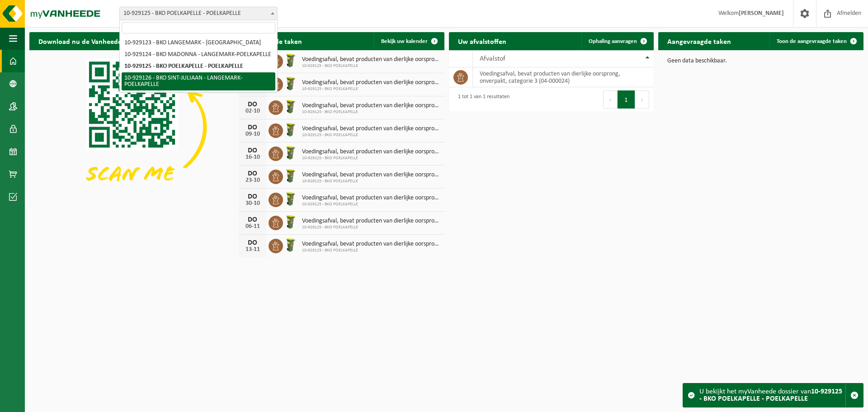 The width and height of the screenshot is (868, 412). I want to click on li: 10-929126 - BKO SINT-JULIAAN - LANGEMARK-POELKAPELLE, so click(199, 81).